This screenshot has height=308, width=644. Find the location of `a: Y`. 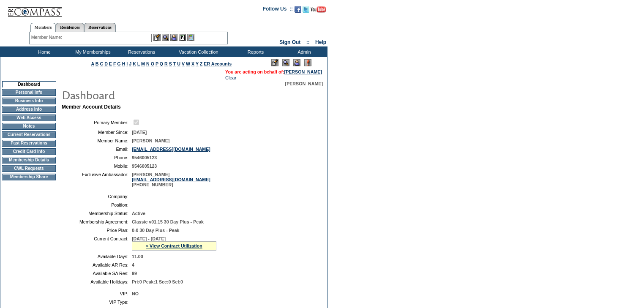

a: Y is located at coordinates (197, 64).